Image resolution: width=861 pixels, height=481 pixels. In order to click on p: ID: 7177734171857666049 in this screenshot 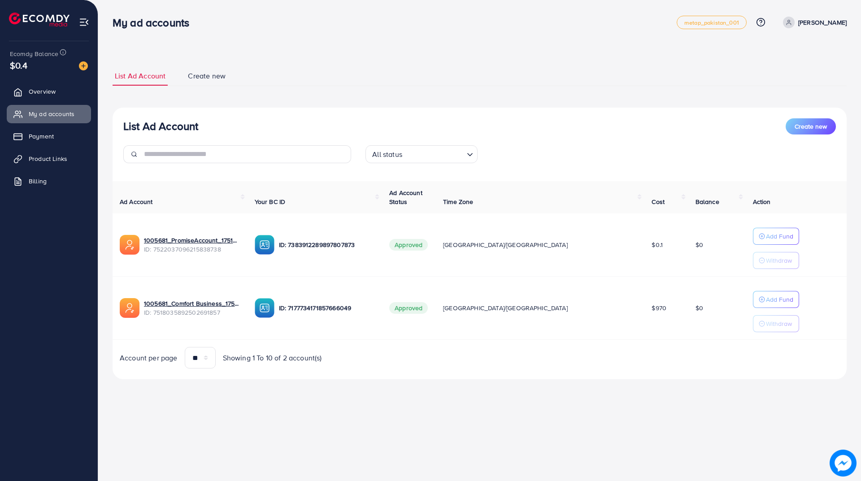, I will do `click(327, 308)`.